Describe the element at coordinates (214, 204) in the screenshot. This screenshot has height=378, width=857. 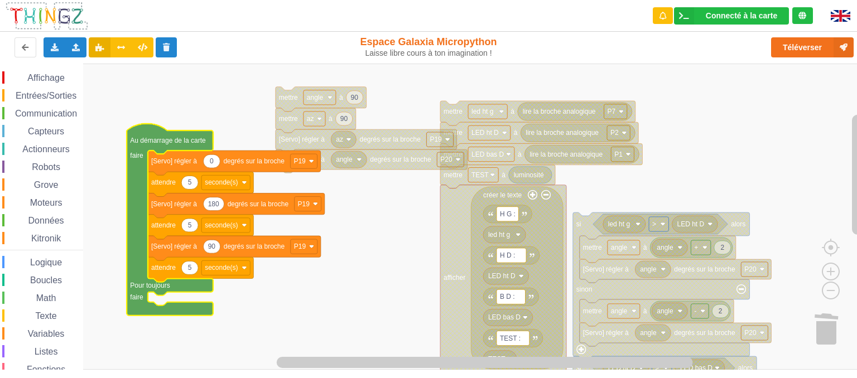
I see `text: 180` at that location.